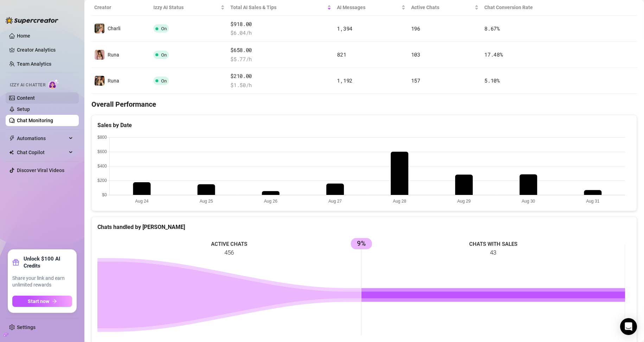 This screenshot has width=644, height=342. I want to click on a: Creator Analytics, so click(45, 50).